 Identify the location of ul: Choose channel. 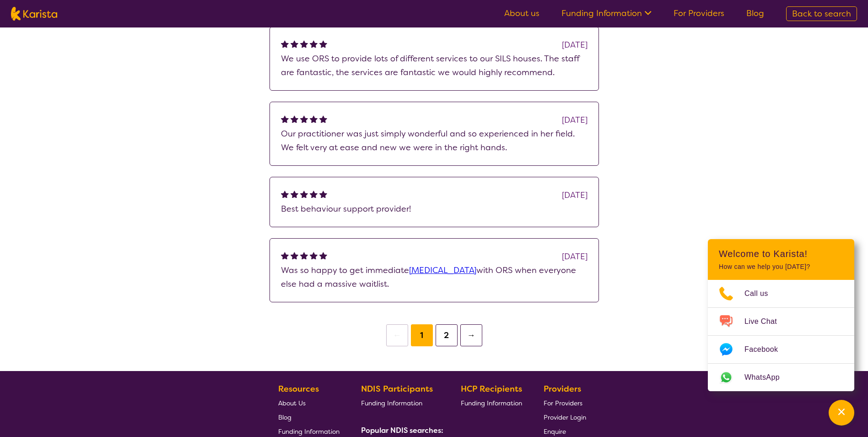
(781, 335).